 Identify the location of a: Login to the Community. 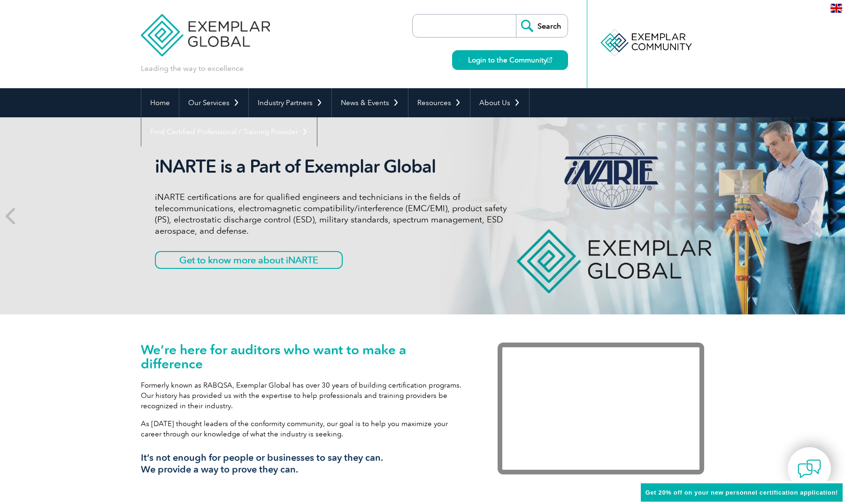
(510, 60).